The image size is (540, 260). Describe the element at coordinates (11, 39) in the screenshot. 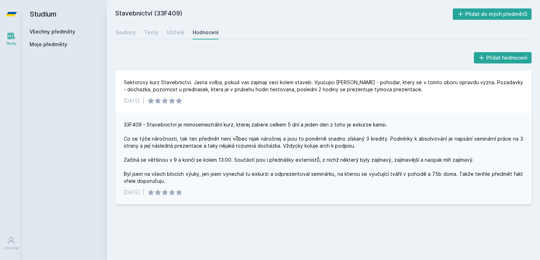

I see `a: Study` at that location.